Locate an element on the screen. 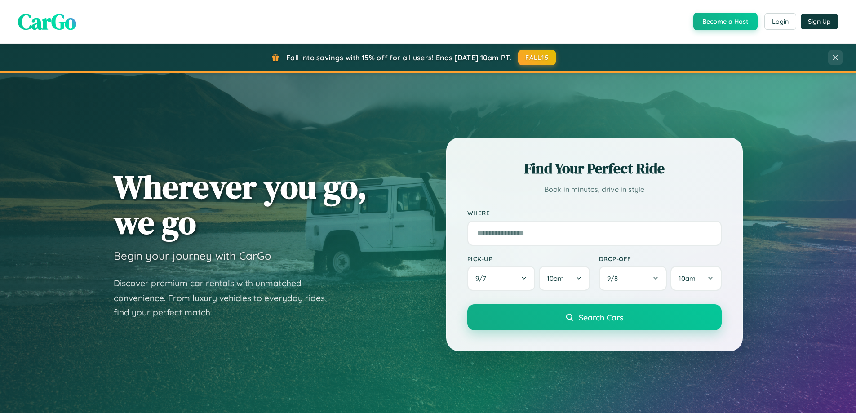 This screenshot has width=856, height=413. span: CarGo is located at coordinates (47, 22).